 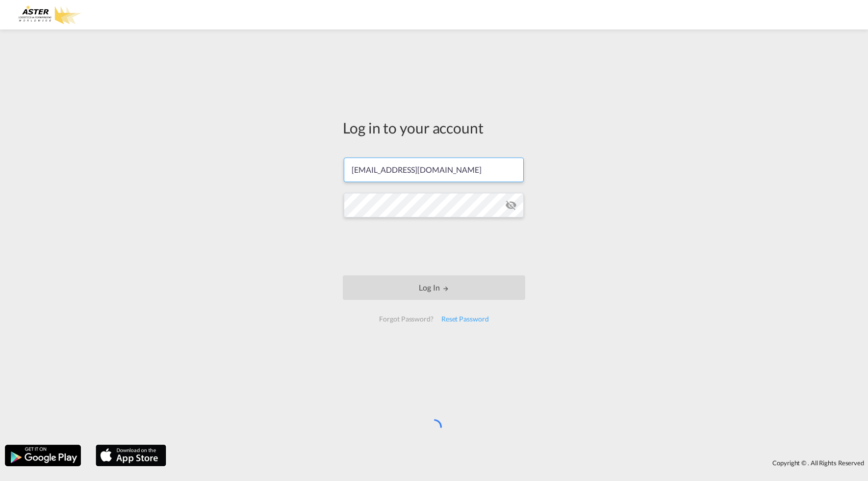 I want to click on img: apple.png, so click(x=131, y=455).